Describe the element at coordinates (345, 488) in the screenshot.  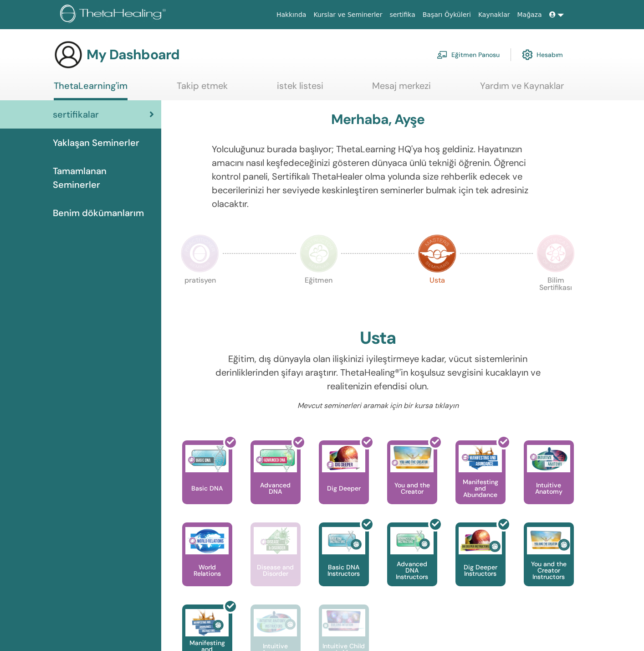
I see `p: Dig Deeper` at that location.